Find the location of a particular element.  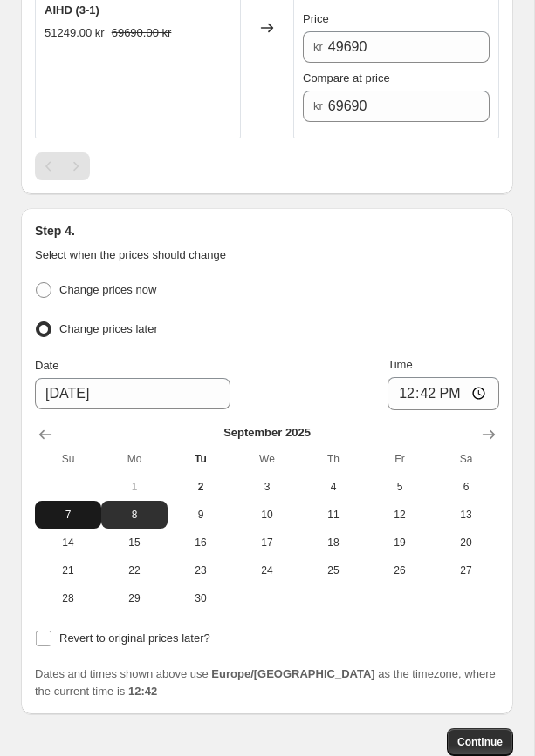

span: 7 is located at coordinates (68, 515).